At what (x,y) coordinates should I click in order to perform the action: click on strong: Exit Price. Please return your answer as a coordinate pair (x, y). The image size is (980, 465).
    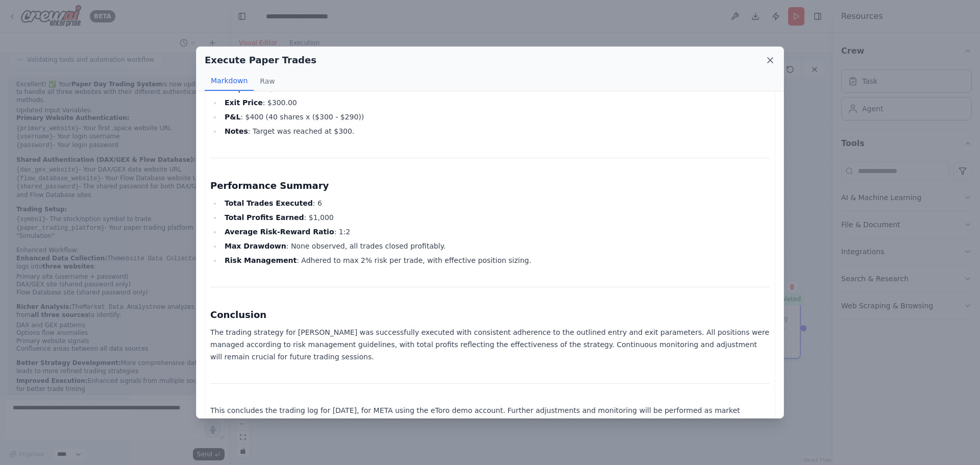
    Looking at the image, I should click on (244, 103).